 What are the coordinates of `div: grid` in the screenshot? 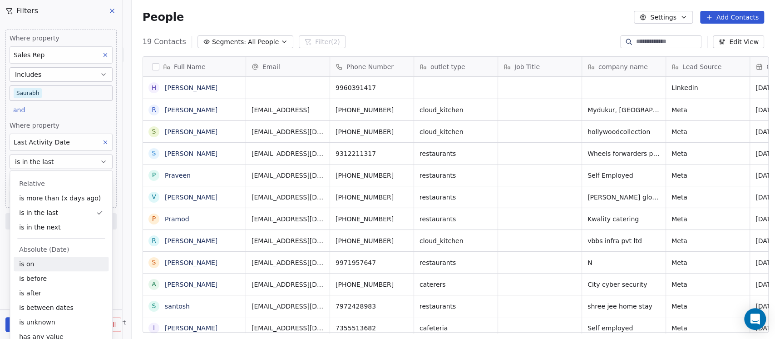 It's located at (194, 205).